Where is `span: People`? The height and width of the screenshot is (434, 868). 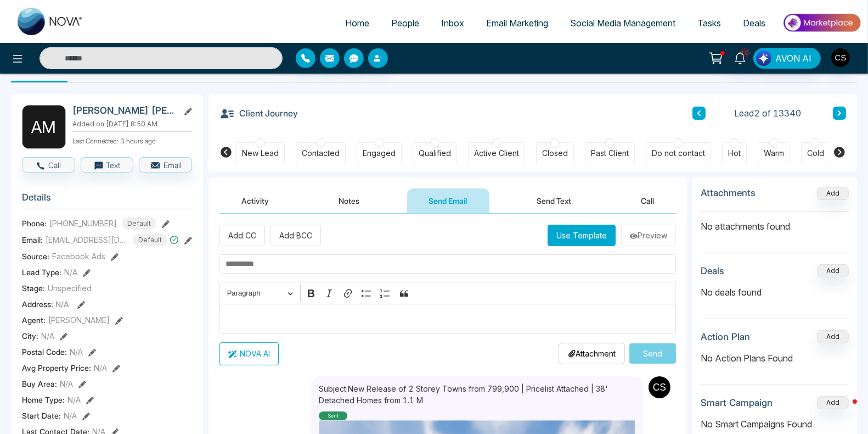
span: People is located at coordinates (405, 23).